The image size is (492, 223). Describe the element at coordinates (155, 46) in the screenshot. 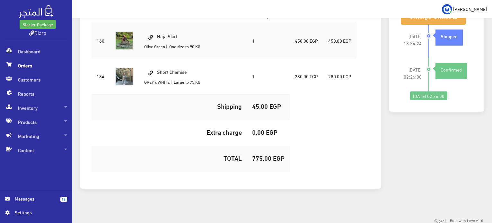

I see `small: Olive Green` at that location.